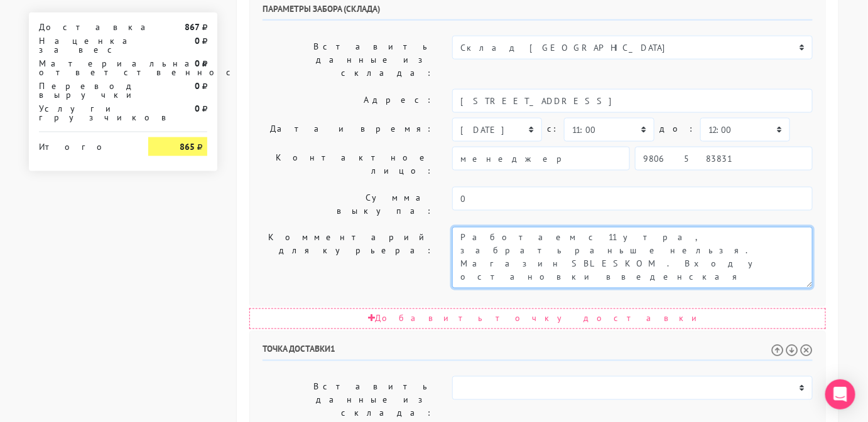 The height and width of the screenshot is (422, 868). Describe the element at coordinates (538, 353) in the screenshot. I see `h6: Точка доставки` at that location.